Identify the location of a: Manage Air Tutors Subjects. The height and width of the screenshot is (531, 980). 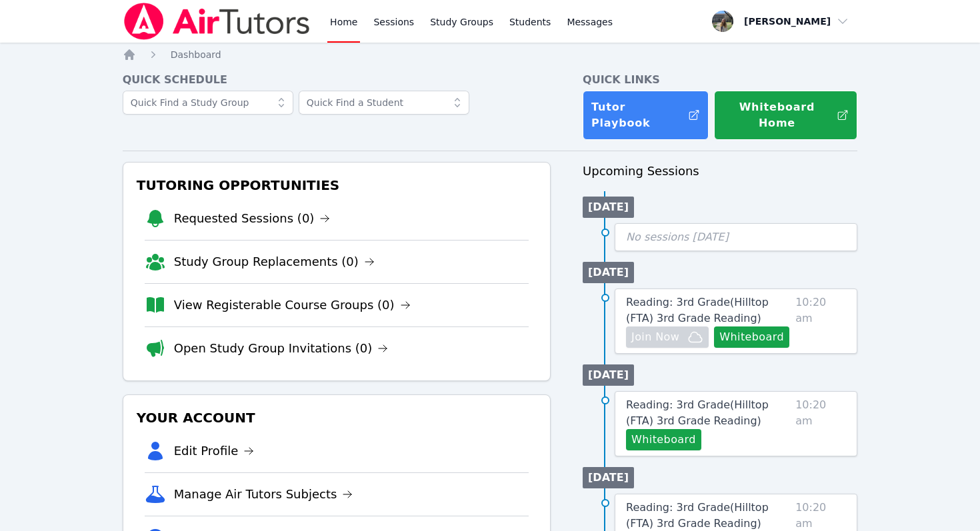
(264, 495).